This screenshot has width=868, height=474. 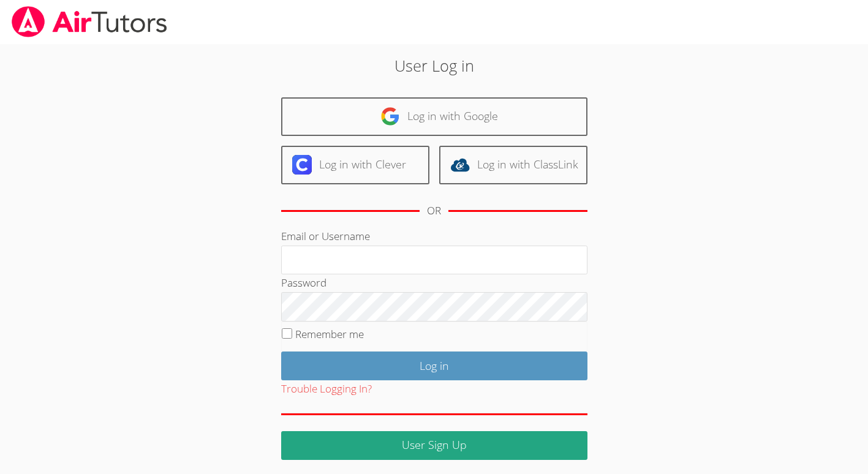 What do you see at coordinates (434, 116) in the screenshot?
I see `a: Log in with Google` at bounding box center [434, 116].